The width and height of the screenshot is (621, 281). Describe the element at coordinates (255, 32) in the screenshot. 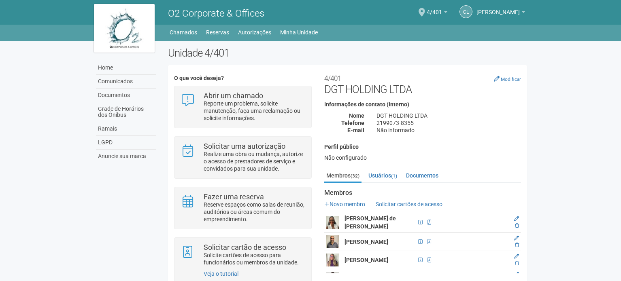

I see `a: Autorizações` at that location.